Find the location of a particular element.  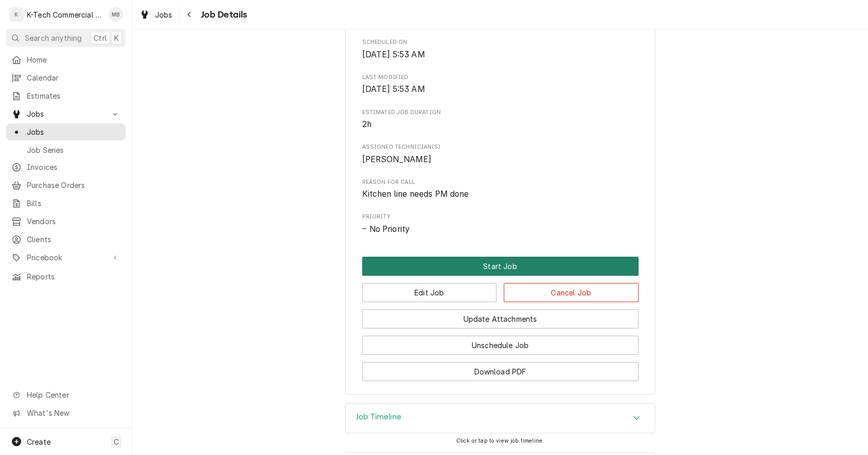

div: Job Timeline is located at coordinates (500, 418).